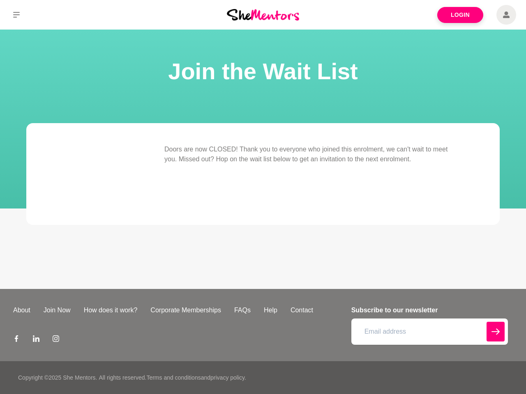  Describe the element at coordinates (172, 378) in the screenshot. I see `p: All rights reserved. and .` at that location.